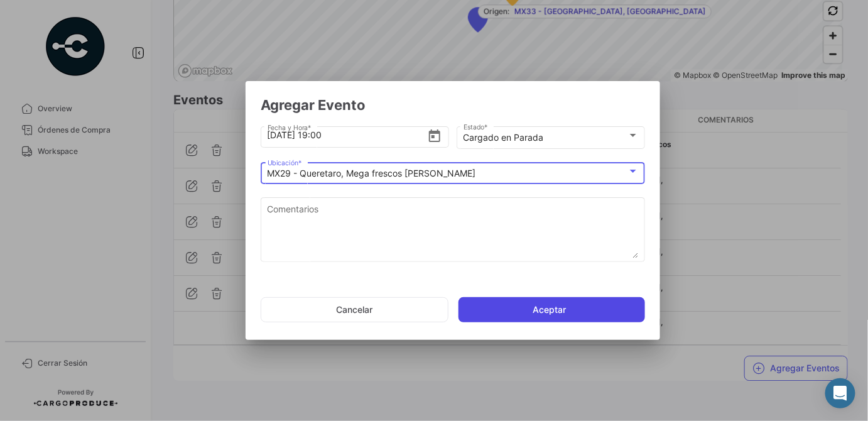 The image size is (868, 421). What do you see at coordinates (841, 393) in the screenshot?
I see `div: Abrir Intercom Messenger` at bounding box center [841, 393].